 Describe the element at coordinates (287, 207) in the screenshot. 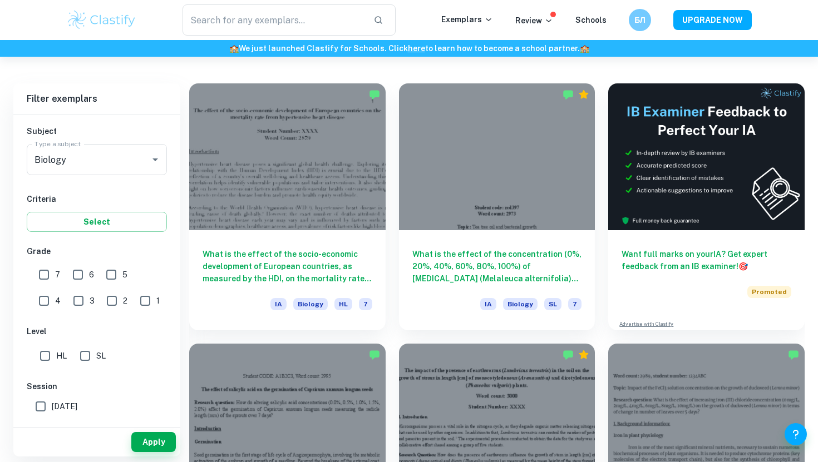

I see `a: What is the effect of the socio-economic development of European countries, as measured by the HD...` at that location.